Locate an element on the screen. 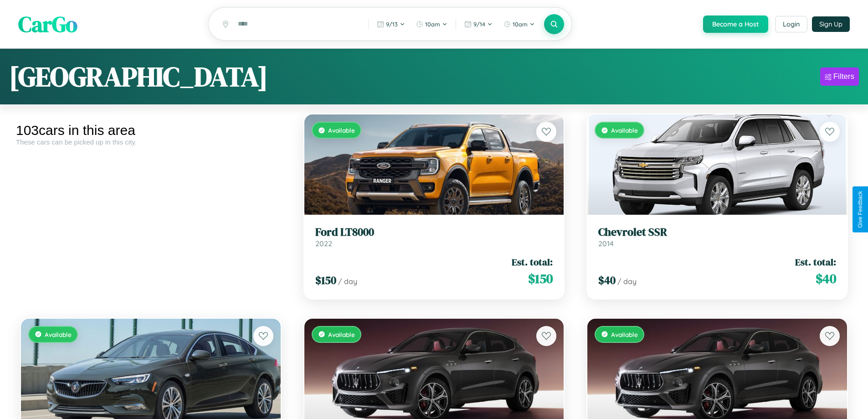 The width and height of the screenshot is (868, 419). div: Filters is located at coordinates (844, 76).